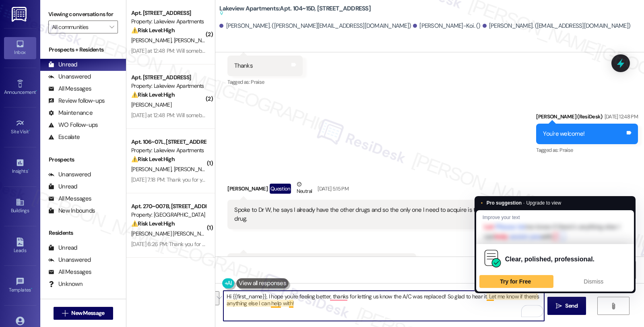 The height and width of the screenshot is (327, 644). Describe the element at coordinates (83, 159) in the screenshot. I see `div: Prospects` at that location.